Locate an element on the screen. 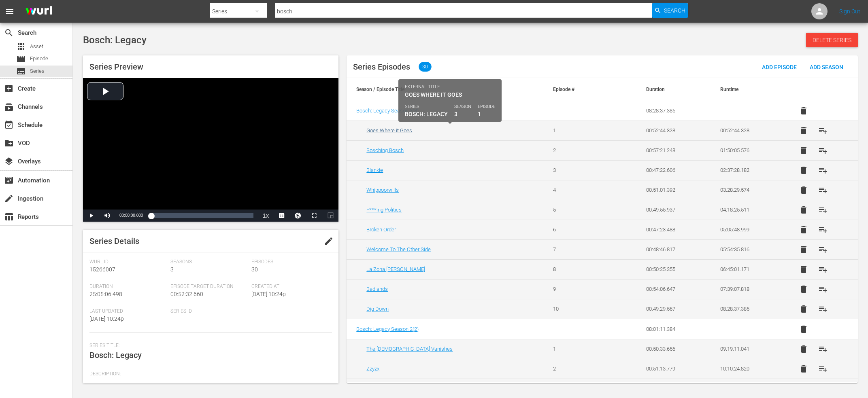  span: Delete Series is located at coordinates (832, 40).